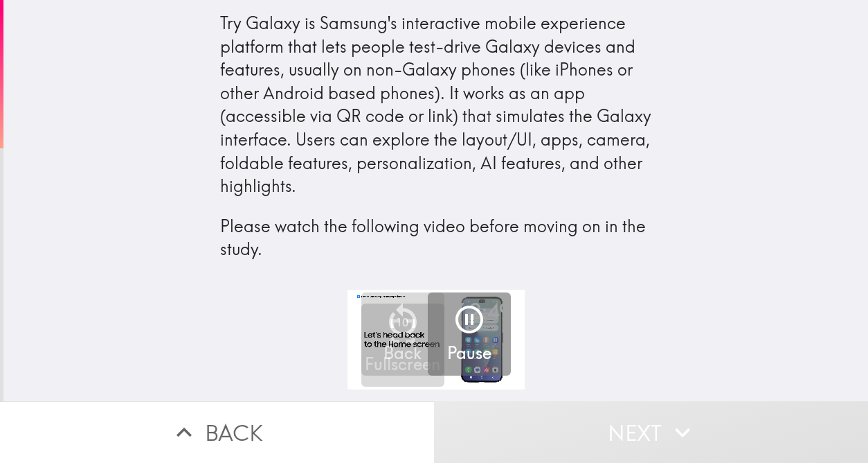 The width and height of the screenshot is (868, 463). I want to click on p: Please watch the following video before moving on in the study., so click(436, 238).